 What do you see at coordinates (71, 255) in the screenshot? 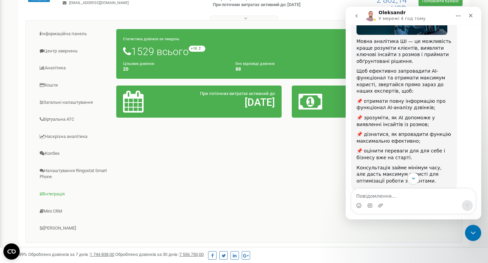
I see `span: Оброблено дзвінків за 7 днів :` at bounding box center [71, 255].